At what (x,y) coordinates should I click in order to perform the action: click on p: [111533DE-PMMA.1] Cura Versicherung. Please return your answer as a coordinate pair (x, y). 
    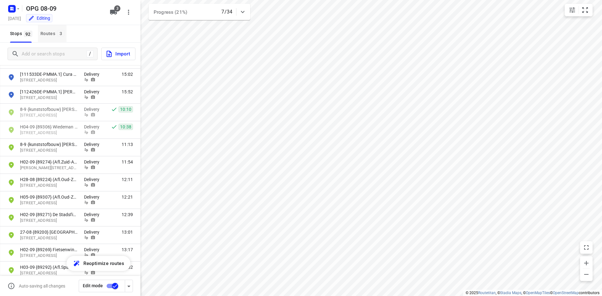
    Looking at the image, I should click on (49, 74).